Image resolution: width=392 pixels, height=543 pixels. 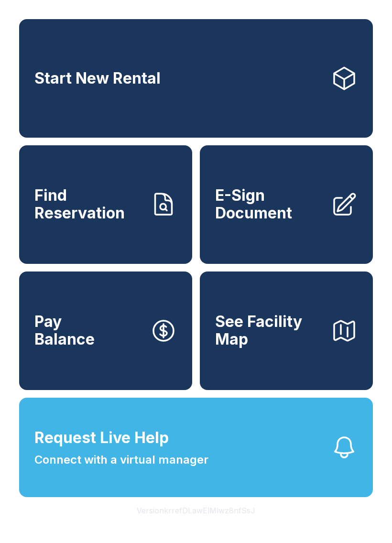 What do you see at coordinates (65, 330) in the screenshot?
I see `span: Pay Balance` at bounding box center [65, 330].